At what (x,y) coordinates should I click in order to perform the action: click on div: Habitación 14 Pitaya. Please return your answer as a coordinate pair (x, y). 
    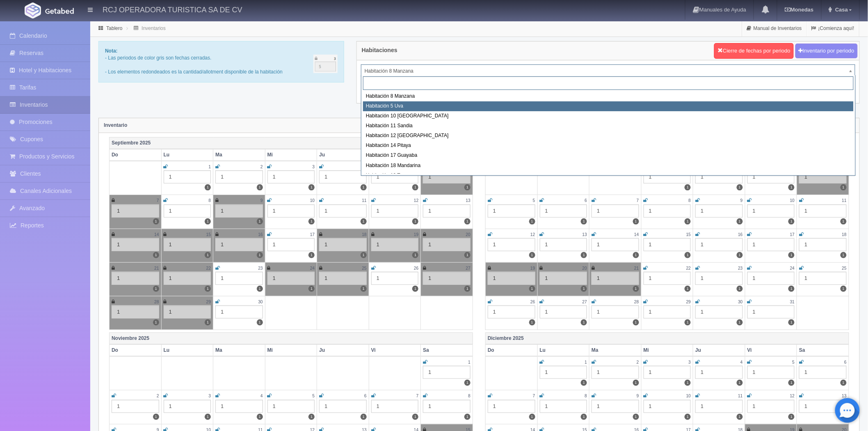
    Looking at the image, I should click on (608, 146).